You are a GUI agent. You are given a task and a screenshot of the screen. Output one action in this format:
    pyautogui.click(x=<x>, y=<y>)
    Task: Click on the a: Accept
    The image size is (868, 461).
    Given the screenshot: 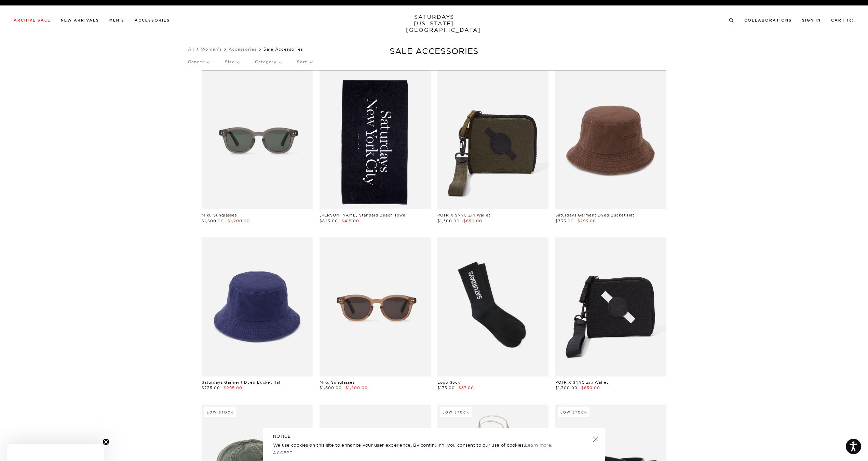 What is the action you would take?
    pyautogui.click(x=283, y=452)
    